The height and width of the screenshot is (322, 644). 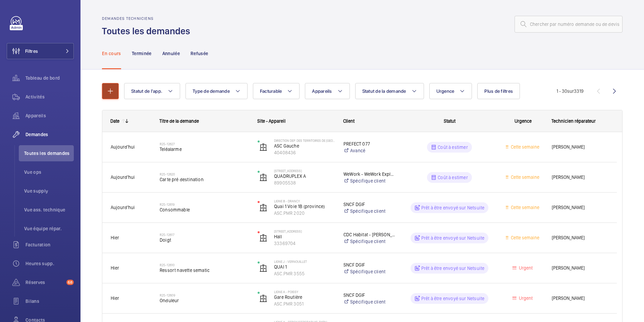 I want to click on p: 40408436, so click(x=304, y=153).